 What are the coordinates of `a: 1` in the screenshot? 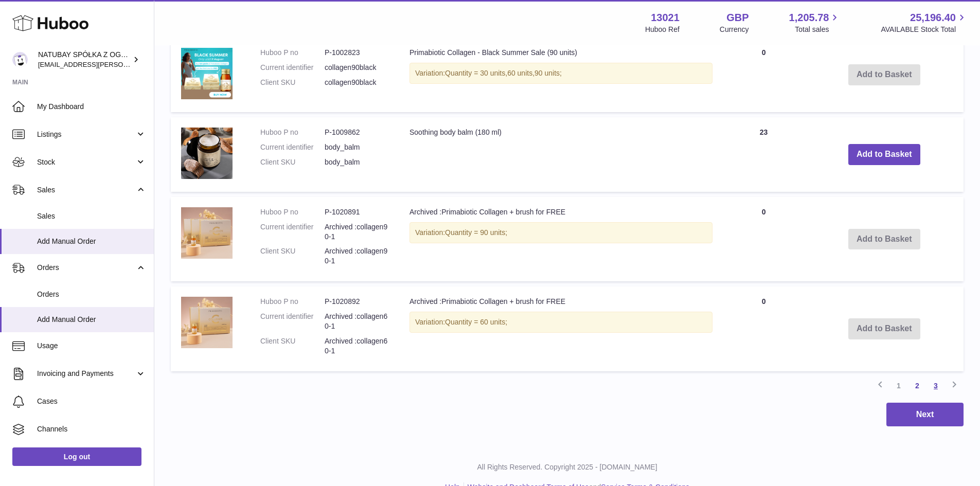 It's located at (899, 386).